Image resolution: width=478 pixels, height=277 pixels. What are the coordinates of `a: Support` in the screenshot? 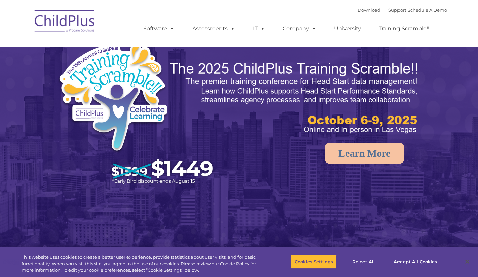 It's located at (397, 10).